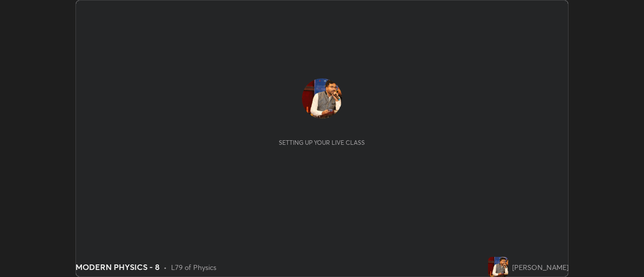  What do you see at coordinates (117, 267) in the screenshot?
I see `div: MODERN PHYSICS - 8` at bounding box center [117, 267].